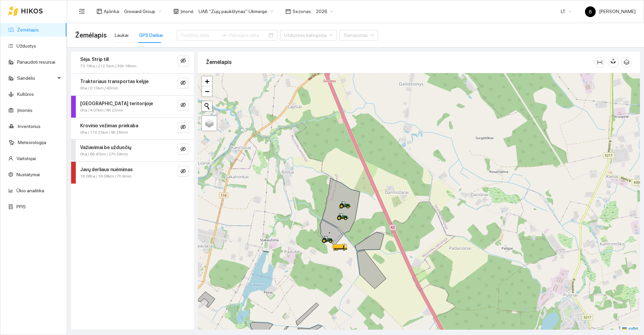 The height and width of the screenshot is (335, 644). Describe the element at coordinates (104, 132) in the screenshot. I see `span: 0ha / 110.23km / 8h 26min` at that location.